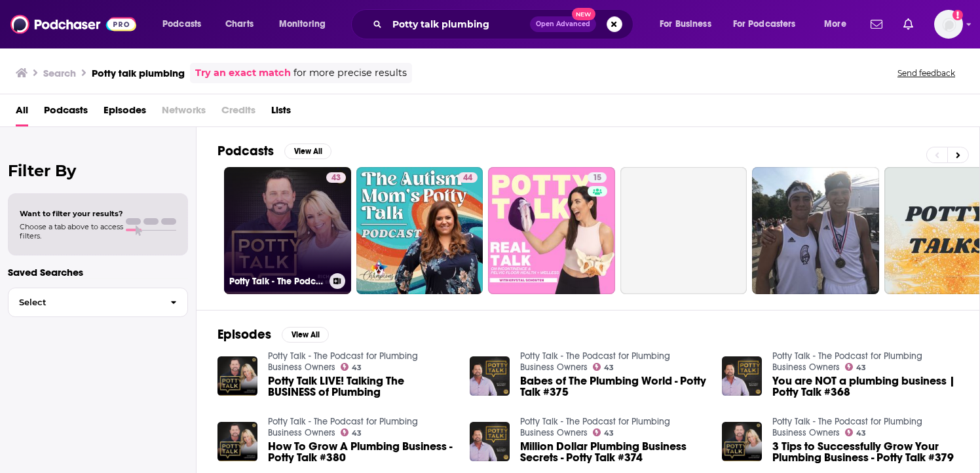  I want to click on img: You are NOT a plumbing business | Potty Talk #368, so click(742, 376).